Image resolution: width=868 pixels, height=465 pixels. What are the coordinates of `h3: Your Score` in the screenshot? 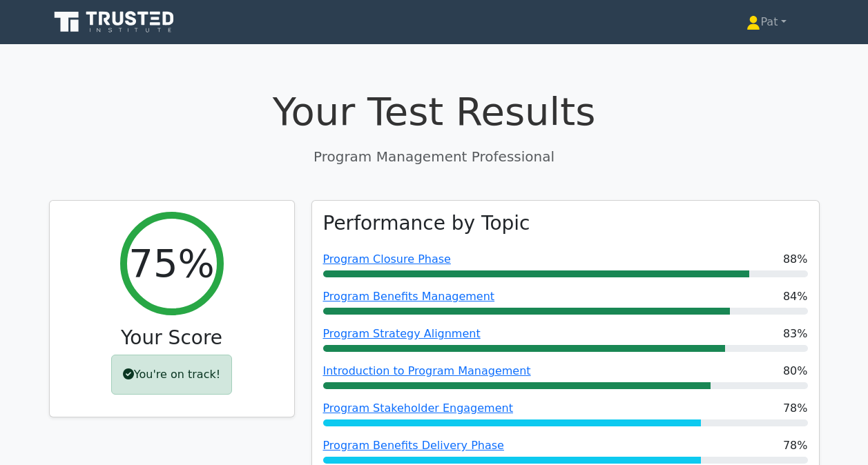 It's located at (172, 338).